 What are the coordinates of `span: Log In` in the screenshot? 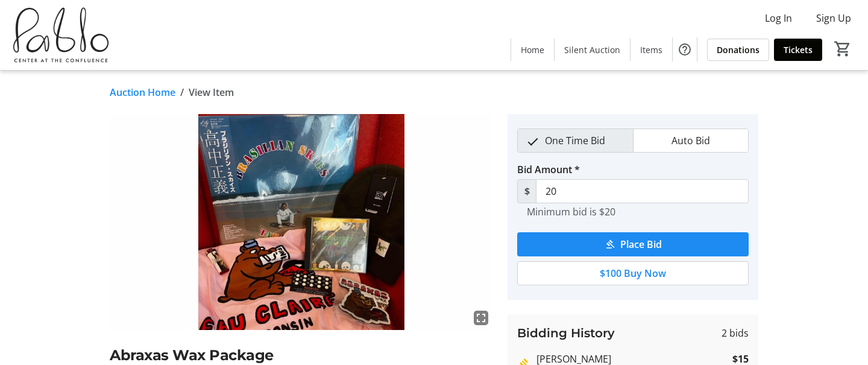 It's located at (778, 18).